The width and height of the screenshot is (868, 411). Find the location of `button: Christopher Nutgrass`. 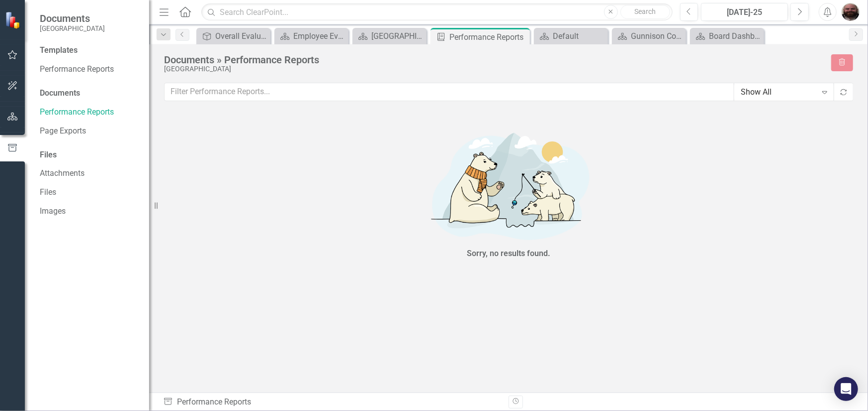

button: Christopher Nutgrass is located at coordinates (851, 12).